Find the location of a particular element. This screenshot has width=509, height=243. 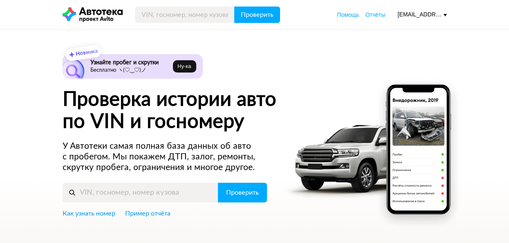

p: Бесплатно ヽ(♡‿♡)ノ is located at coordinates (130, 70).